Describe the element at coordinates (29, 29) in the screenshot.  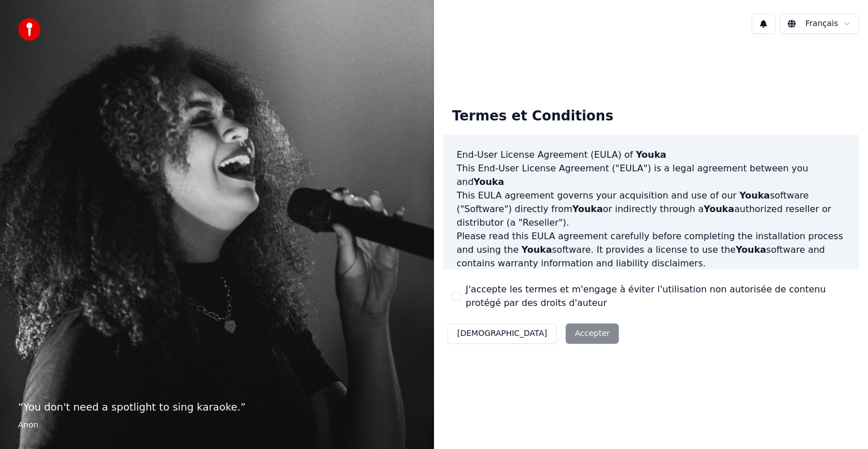
I see `img: youka` at that location.